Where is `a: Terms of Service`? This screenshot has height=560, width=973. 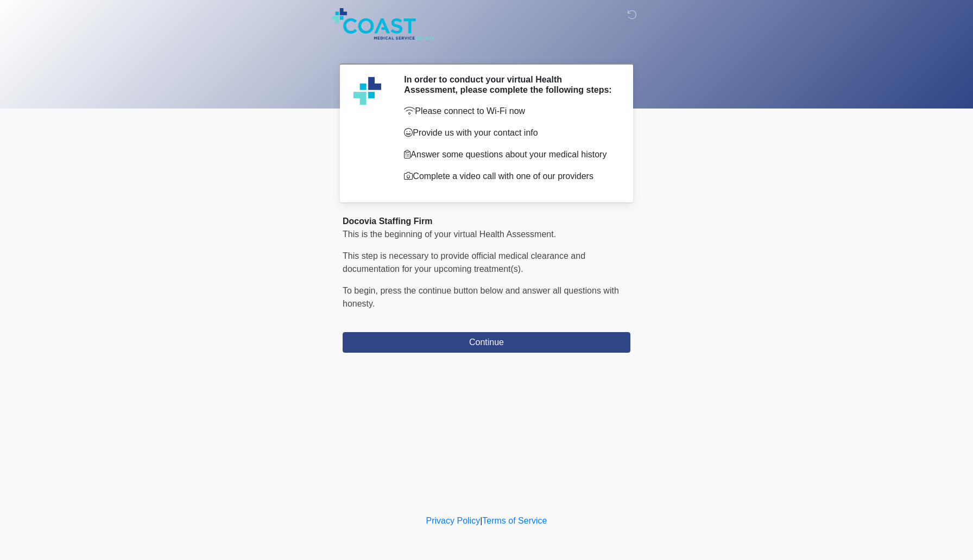
a: Terms of Service is located at coordinates (514, 521).